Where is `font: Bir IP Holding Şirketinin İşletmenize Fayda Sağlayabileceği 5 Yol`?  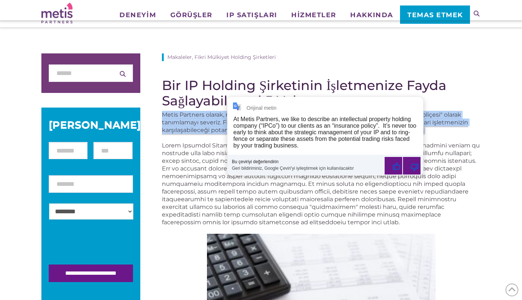
font: Bir IP Holding Şirketinin İşletmenize Fayda Sağlayabileceği 5 Yol is located at coordinates (304, 93).